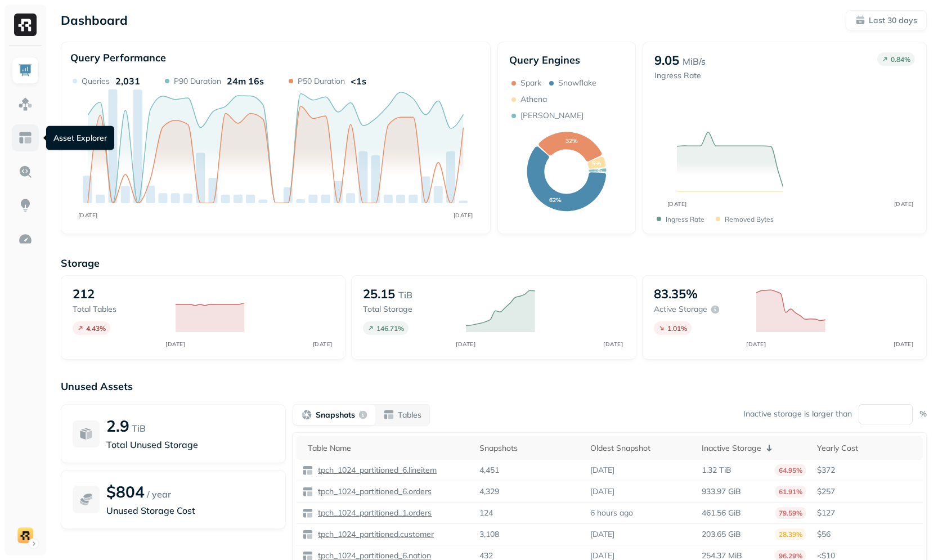 Image resolution: width=938 pixels, height=560 pixels. What do you see at coordinates (409, 309) in the screenshot?
I see `p: Total storage` at bounding box center [409, 309].